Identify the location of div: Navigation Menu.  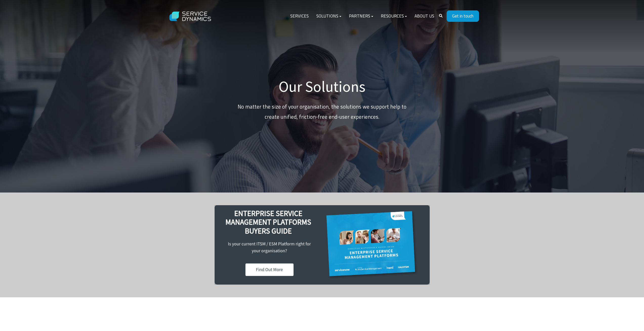
(362, 16).